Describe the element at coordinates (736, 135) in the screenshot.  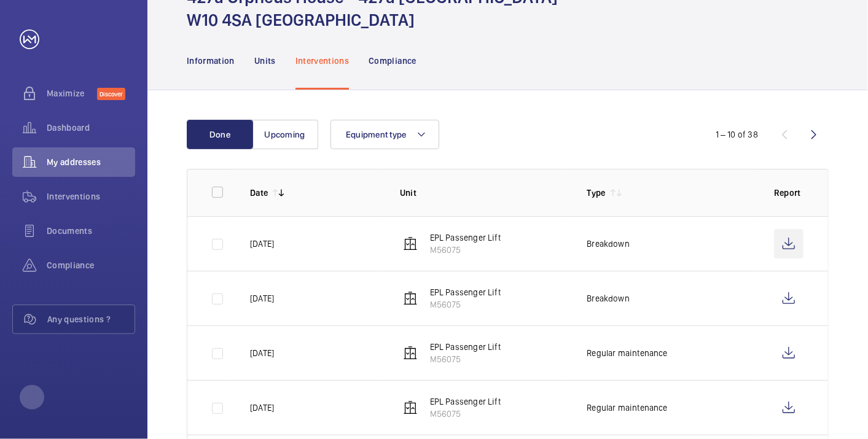
I see `div: 1 – 10 of 38` at that location.